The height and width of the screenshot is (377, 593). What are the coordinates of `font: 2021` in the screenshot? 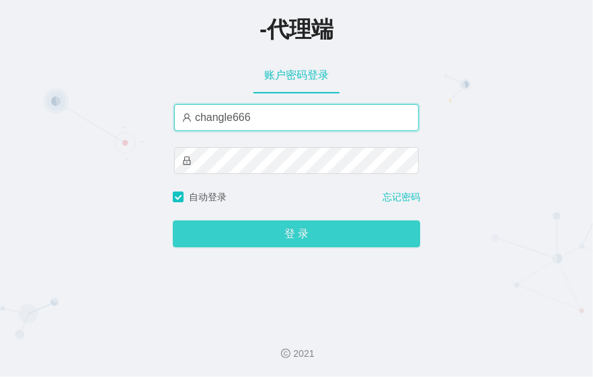 It's located at (303, 354).